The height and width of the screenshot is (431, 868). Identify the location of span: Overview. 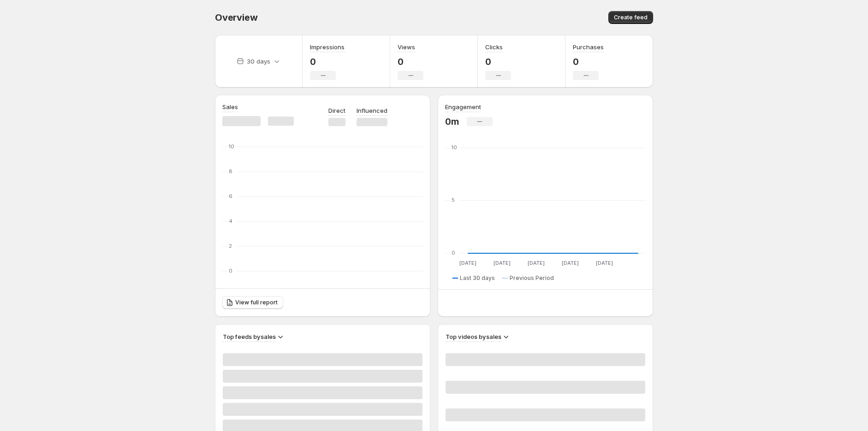
(236, 17).